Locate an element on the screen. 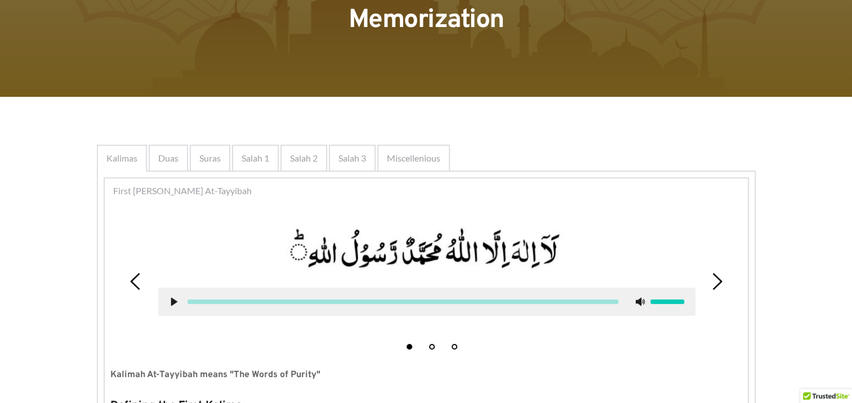  span: Memorization is located at coordinates (426, 20).